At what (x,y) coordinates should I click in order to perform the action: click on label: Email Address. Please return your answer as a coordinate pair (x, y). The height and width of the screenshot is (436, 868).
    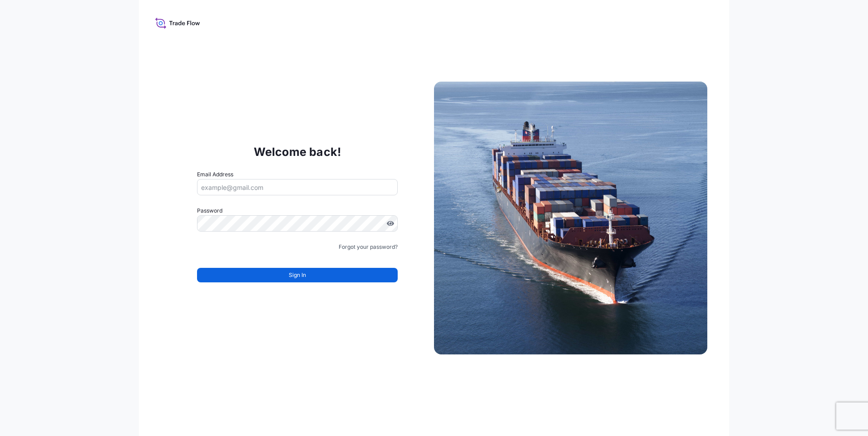
    Looking at the image, I should click on (215, 174).